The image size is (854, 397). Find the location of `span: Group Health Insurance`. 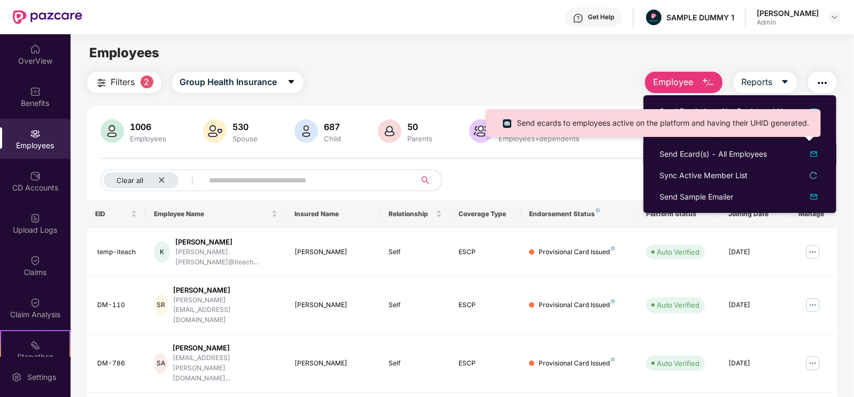

span: Group Health Insurance is located at coordinates (229, 82).